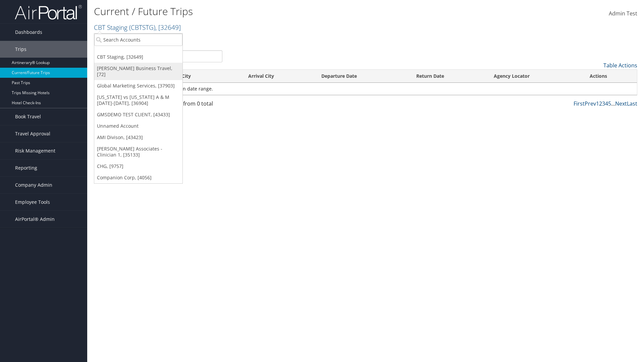 The height and width of the screenshot is (362, 644). Describe the element at coordinates (365, 88) in the screenshot. I see `td: No Airtineraries found within the given date range.` at that location.